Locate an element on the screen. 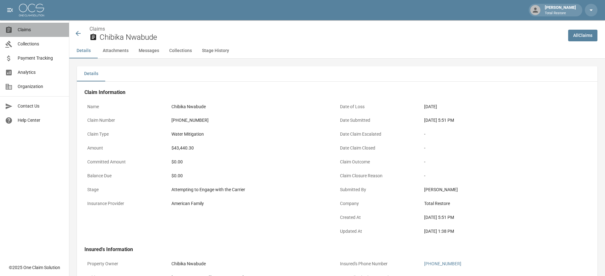  p: Created At is located at coordinates (379, 217).